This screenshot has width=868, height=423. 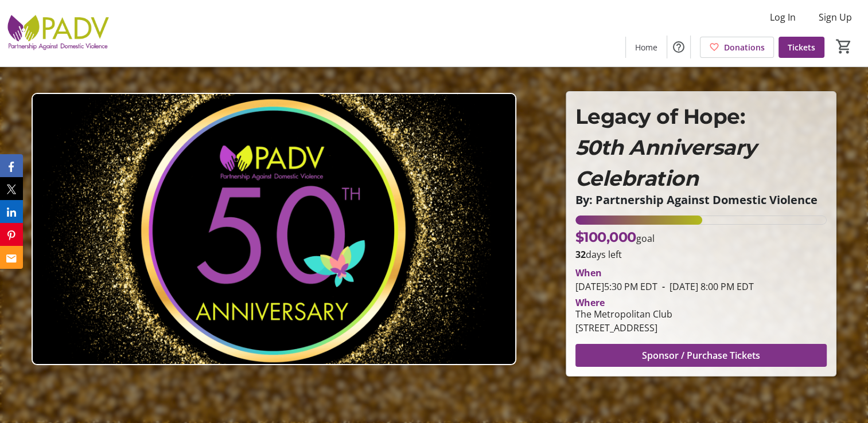 I want to click on button: Sign Up, so click(x=835, y=17).